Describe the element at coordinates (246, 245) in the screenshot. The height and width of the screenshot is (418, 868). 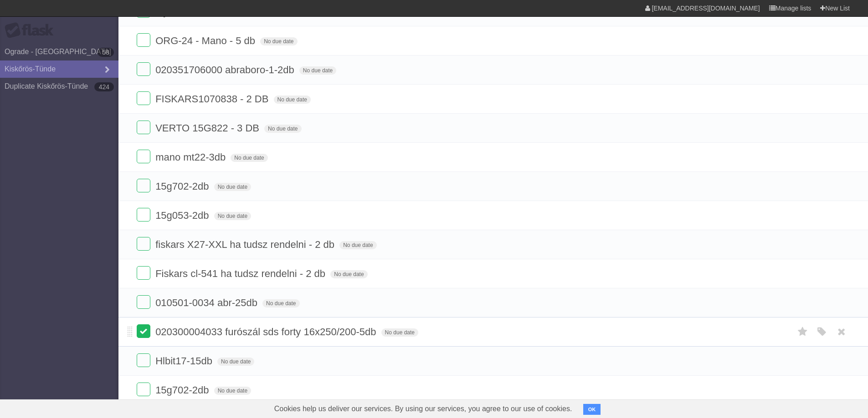
I see `span: fiskars X27-XXL ha tudsz rendelni - 2 db` at that location.